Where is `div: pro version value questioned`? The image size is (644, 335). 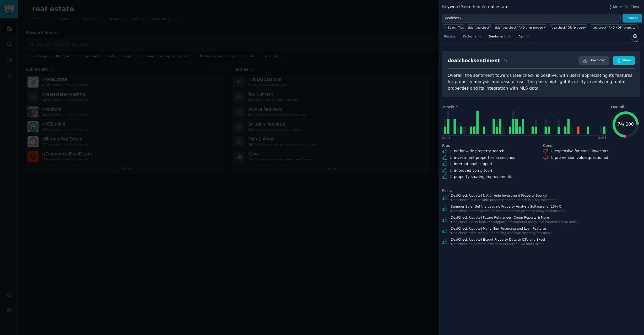
div: pro version value questioned is located at coordinates (582, 158).